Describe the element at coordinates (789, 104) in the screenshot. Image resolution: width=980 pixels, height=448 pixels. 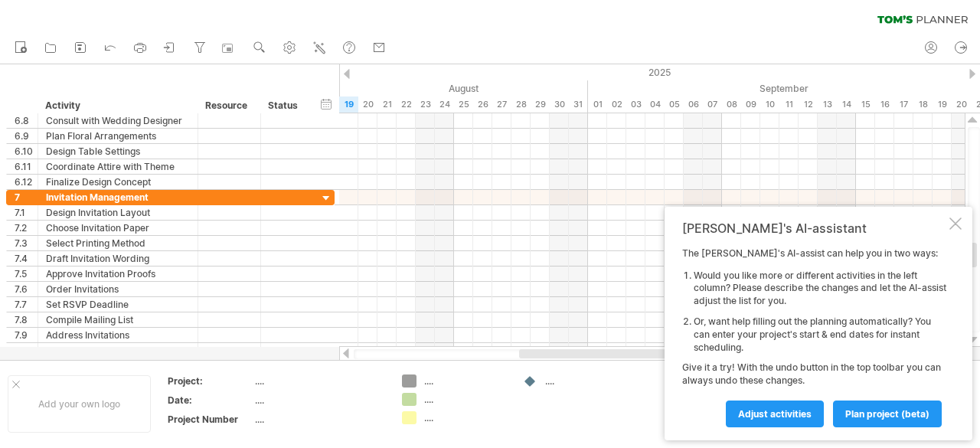
I see `div: Thursday, 11 September 2025` at that location.